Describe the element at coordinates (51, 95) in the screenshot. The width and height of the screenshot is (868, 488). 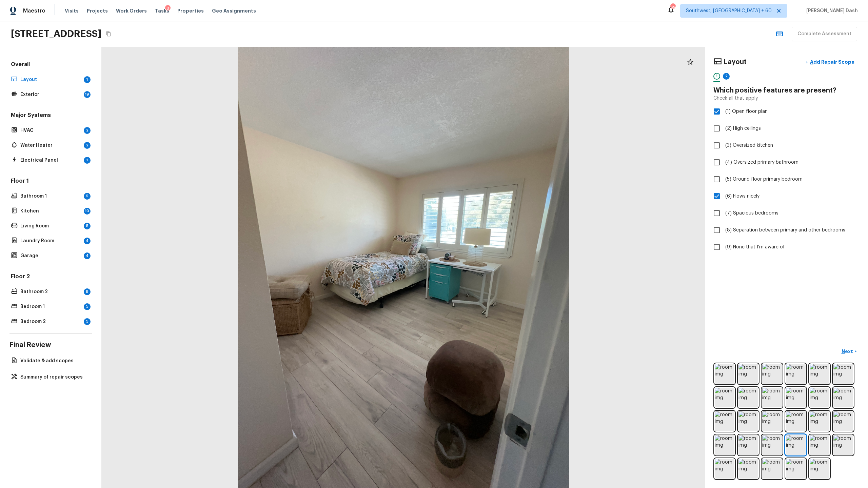
I see `p: Exterior` at that location.